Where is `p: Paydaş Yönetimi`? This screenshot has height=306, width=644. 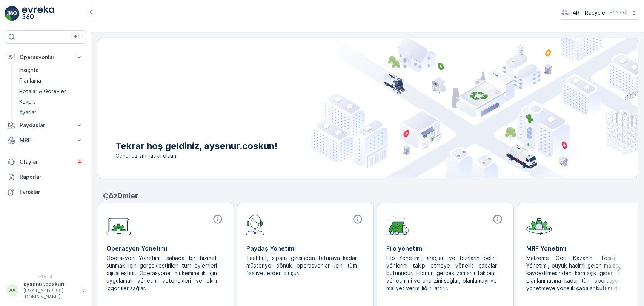 p: Paydaş Yönetimi is located at coordinates (305, 248).